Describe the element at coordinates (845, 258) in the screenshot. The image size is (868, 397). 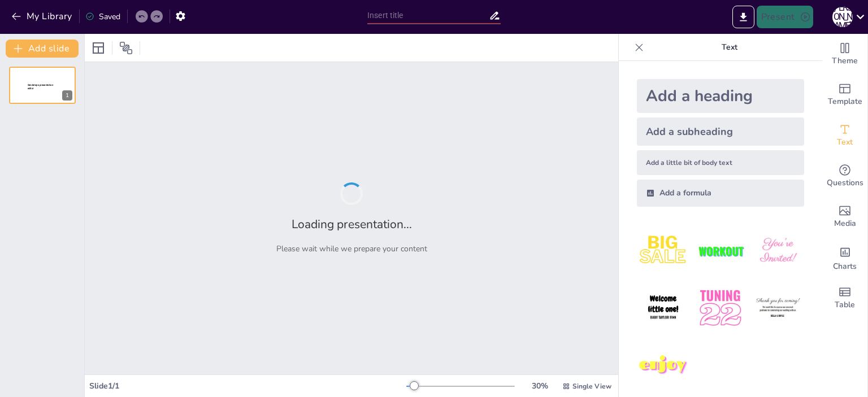
I see `div: Add charts and graphs` at that location.